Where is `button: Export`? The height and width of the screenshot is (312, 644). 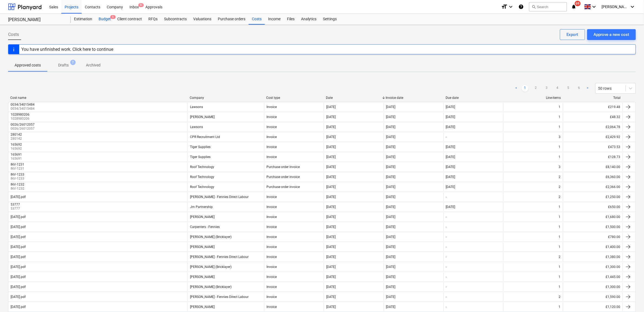 button: Export is located at coordinates (572, 34).